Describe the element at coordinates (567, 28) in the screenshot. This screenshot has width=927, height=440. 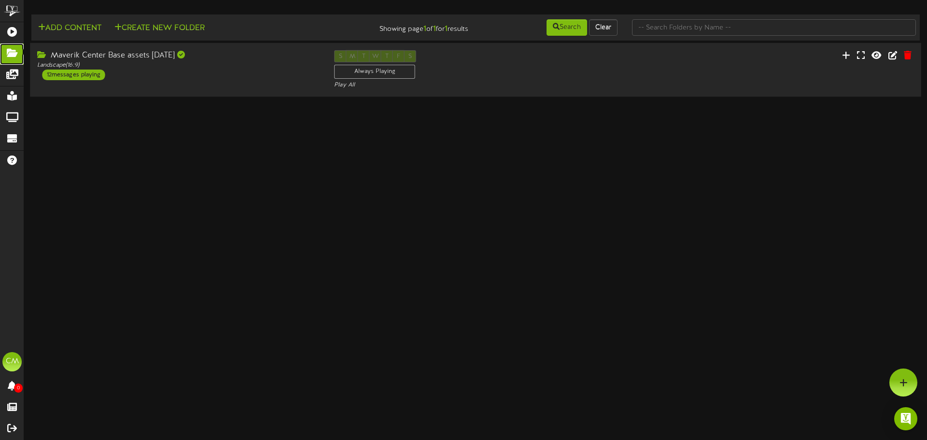
I see `button: Search` at that location.